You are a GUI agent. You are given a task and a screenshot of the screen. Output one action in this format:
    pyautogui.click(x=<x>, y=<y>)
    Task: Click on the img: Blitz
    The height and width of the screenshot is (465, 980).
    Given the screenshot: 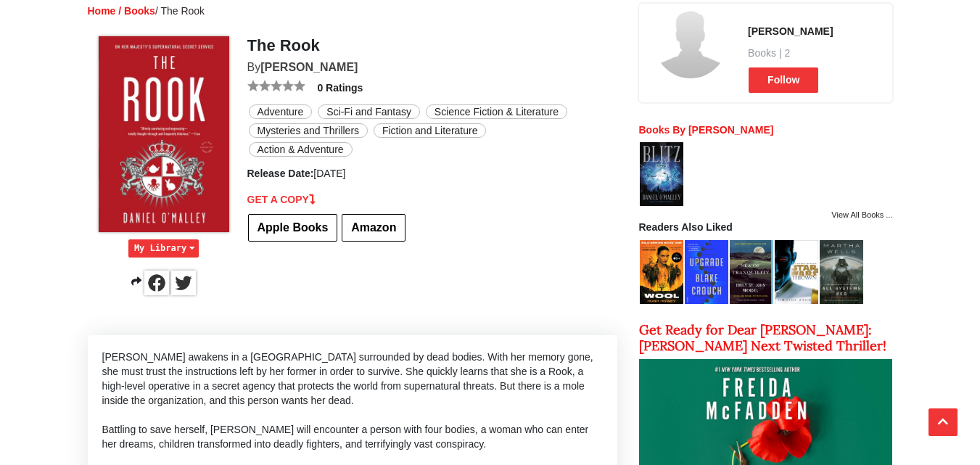 What is the action you would take?
    pyautogui.click(x=661, y=174)
    